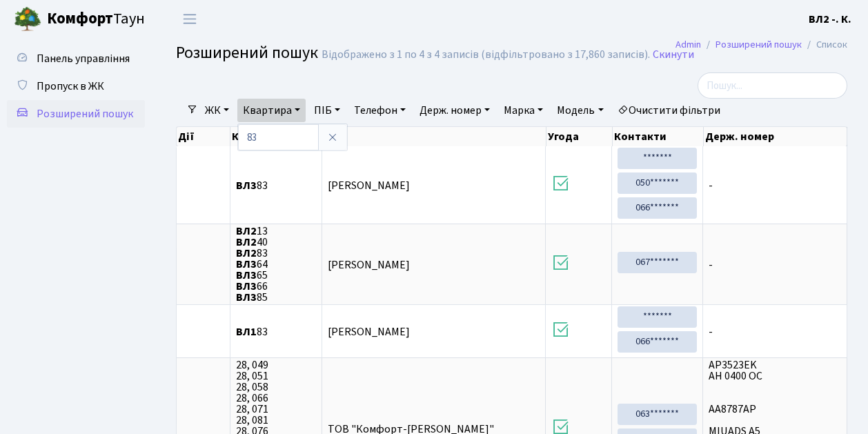 This screenshot has height=434, width=868. I want to click on nav: breadcrumb, so click(761, 45).